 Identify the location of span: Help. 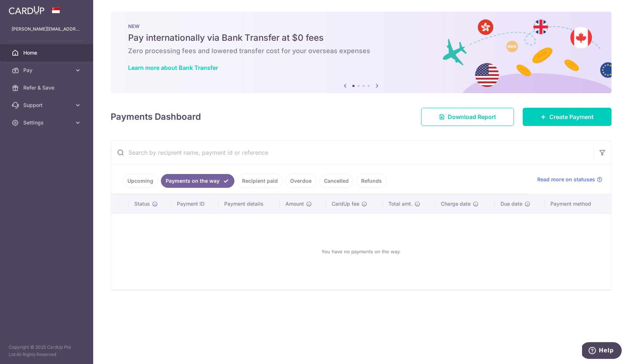
(24, 9).